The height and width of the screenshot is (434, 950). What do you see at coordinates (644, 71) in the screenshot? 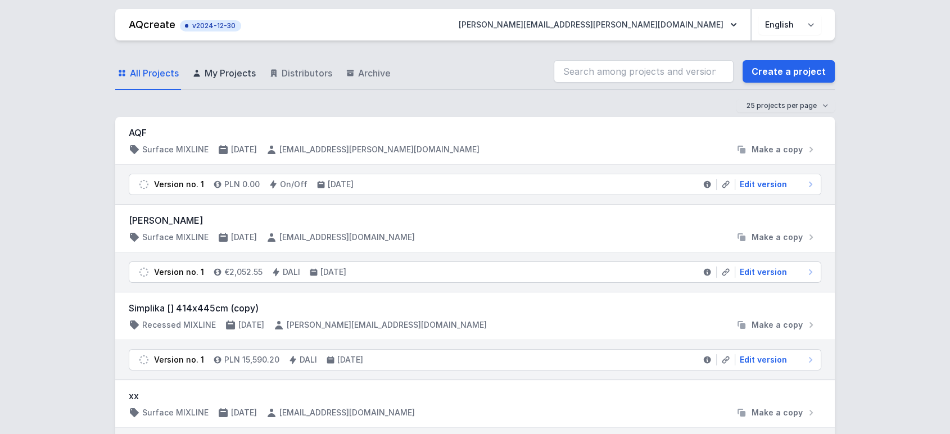
I see `input: Search among projects and versions...` at bounding box center [644, 71].